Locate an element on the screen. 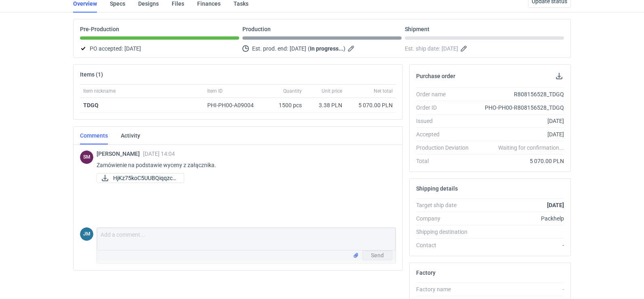 The height and width of the screenshot is (299, 644). h2: Shipping details is located at coordinates (437, 189).